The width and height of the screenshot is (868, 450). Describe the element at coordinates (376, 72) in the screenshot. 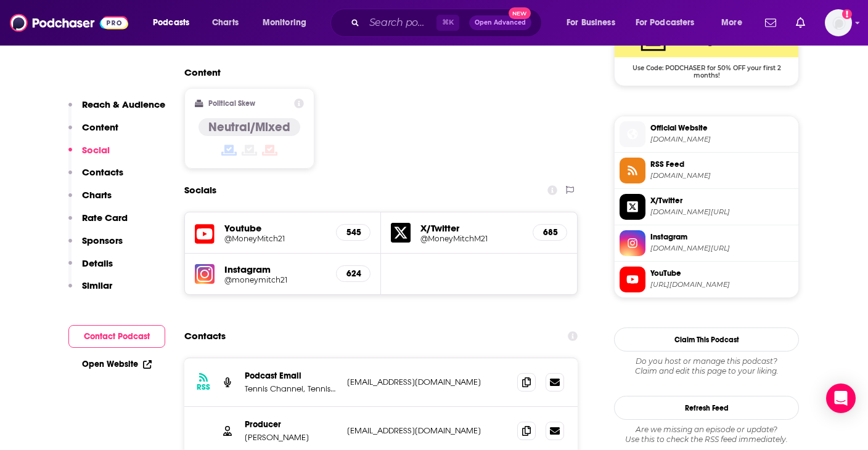

I see `h2: Content` at that location.